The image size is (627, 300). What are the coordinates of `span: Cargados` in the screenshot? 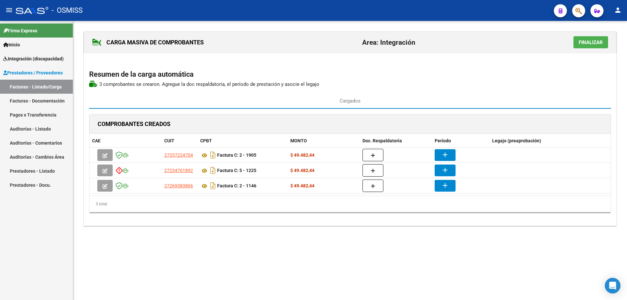 It's located at (350, 101).